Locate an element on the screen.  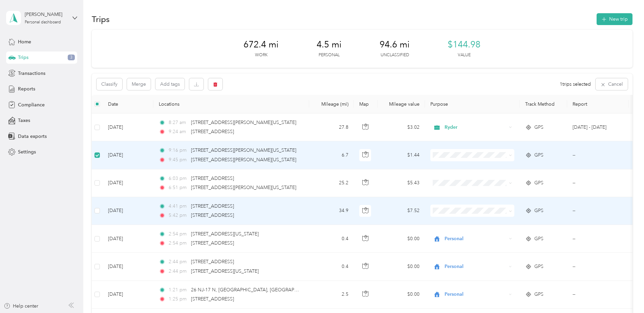
span: 9:16 pm is located at coordinates (178, 151).